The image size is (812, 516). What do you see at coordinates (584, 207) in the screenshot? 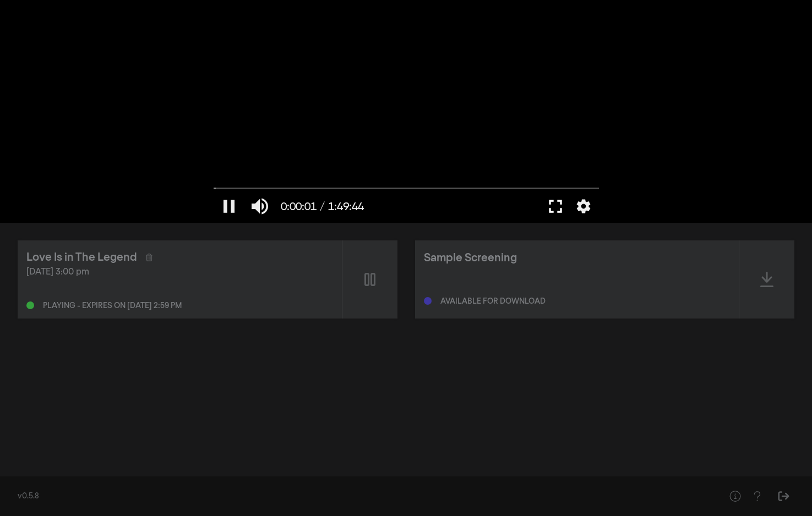
I see `button: More settings` at bounding box center [584, 207].